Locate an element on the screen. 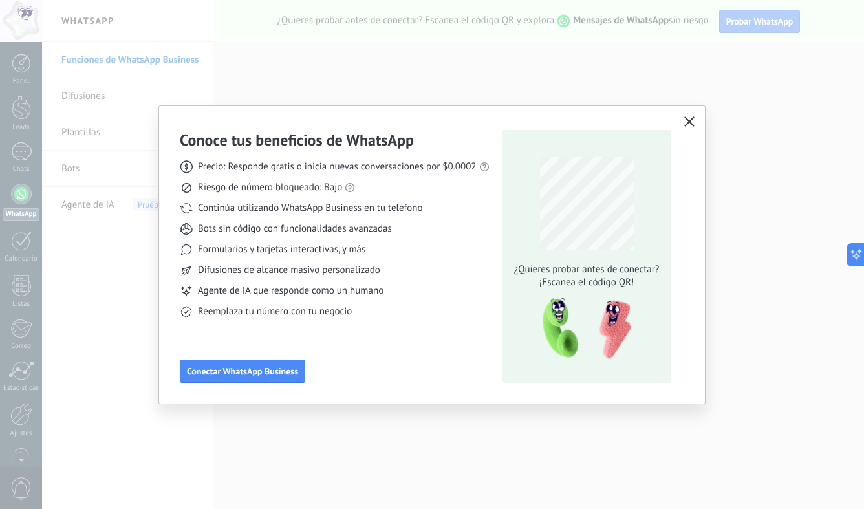 This screenshot has width=864, height=509. span: ¡Escanea el código QR! is located at coordinates (587, 283).